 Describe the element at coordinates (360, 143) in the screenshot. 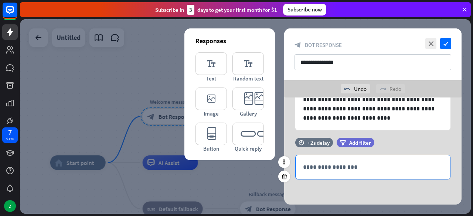

I see `span: Add filter` at that location.